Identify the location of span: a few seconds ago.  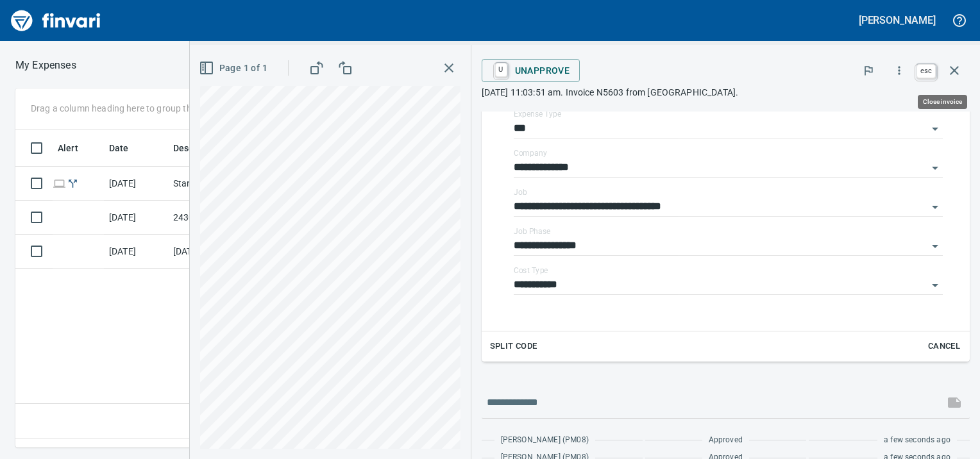
(917, 441).